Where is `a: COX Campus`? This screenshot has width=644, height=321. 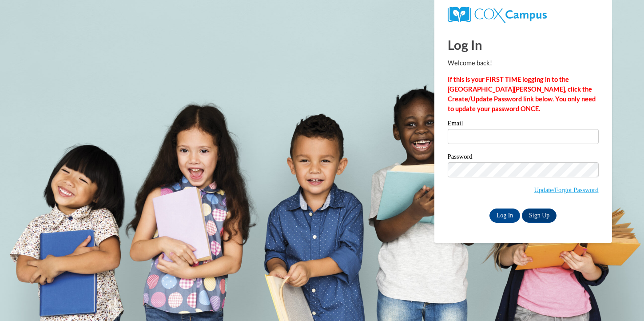 a: COX Campus is located at coordinates (497, 13).